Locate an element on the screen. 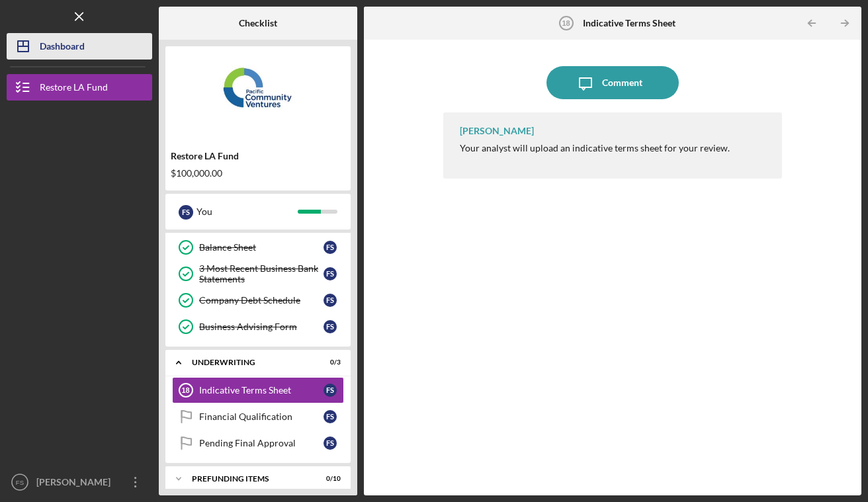 The width and height of the screenshot is (868, 502). div: $100,000.00 is located at coordinates (258, 173).